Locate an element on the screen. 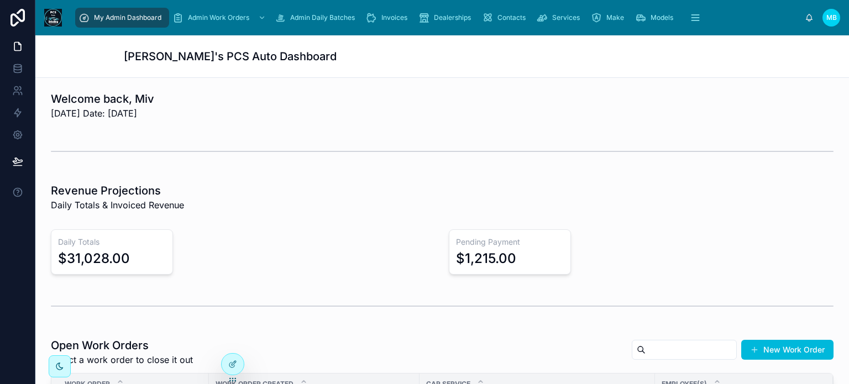 This screenshot has height=384, width=849. h3: Daily Totals is located at coordinates (112, 242).